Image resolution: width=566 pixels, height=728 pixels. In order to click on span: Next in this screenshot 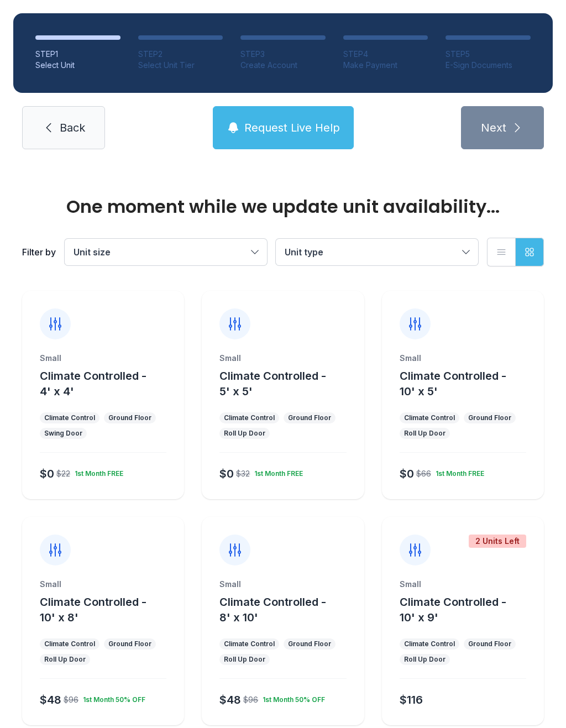, I will do `click(494, 128)`.